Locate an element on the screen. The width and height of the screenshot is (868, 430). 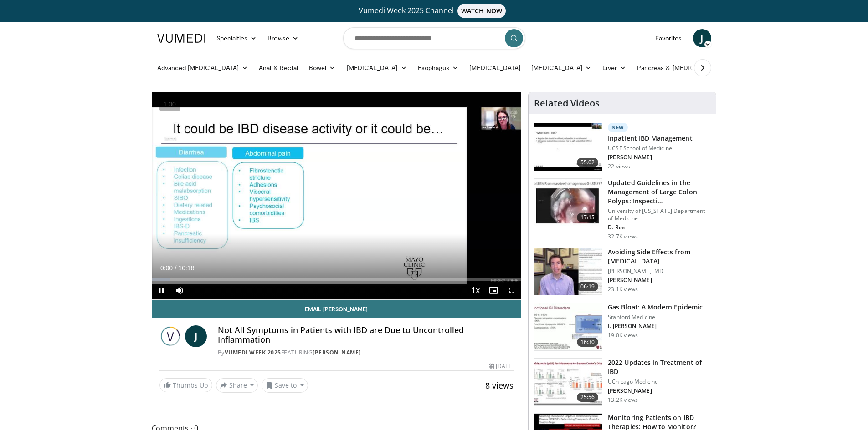
a: Favorites is located at coordinates (669, 38).